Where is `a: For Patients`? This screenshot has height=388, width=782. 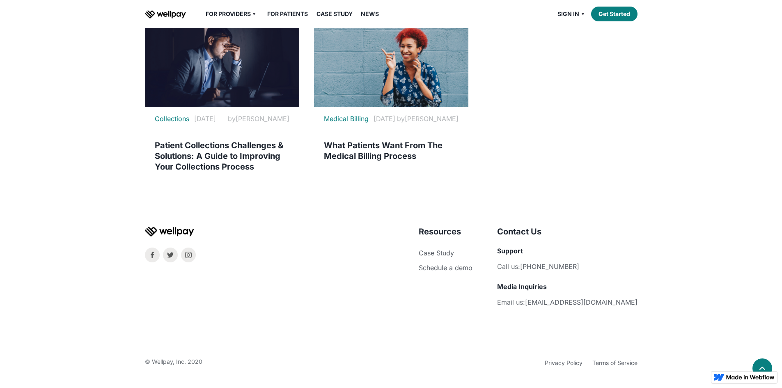 a: For Patients is located at coordinates (287, 14).